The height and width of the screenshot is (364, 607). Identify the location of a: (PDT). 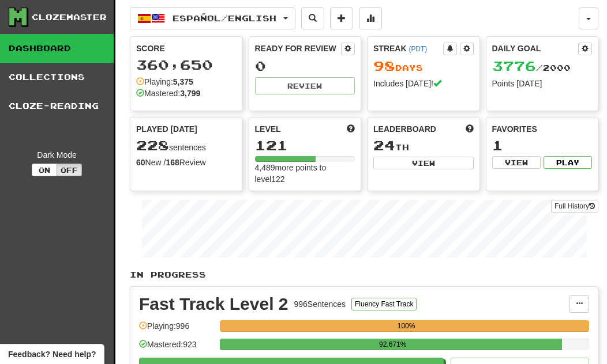
(418, 49).